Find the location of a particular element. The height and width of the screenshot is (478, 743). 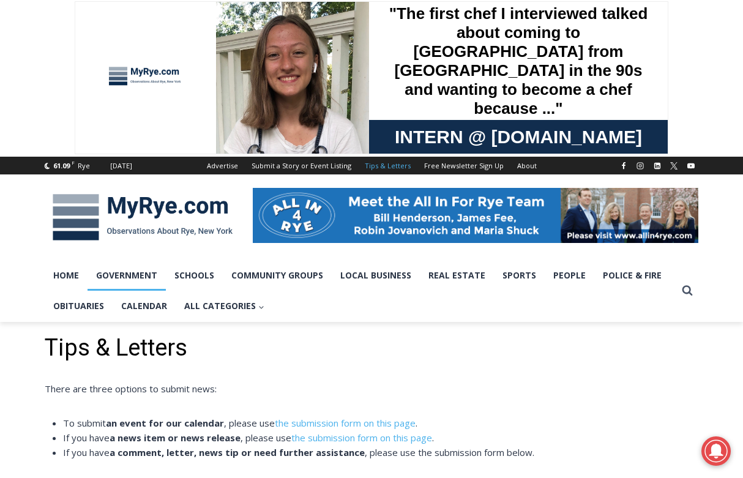

h1: Tips & Letters is located at coordinates (371, 348).